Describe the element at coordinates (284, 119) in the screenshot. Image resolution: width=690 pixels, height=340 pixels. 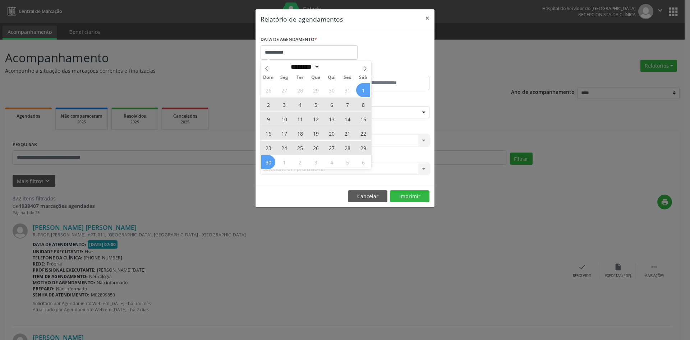
I see `span: Novembro 10, 2025` at that location.